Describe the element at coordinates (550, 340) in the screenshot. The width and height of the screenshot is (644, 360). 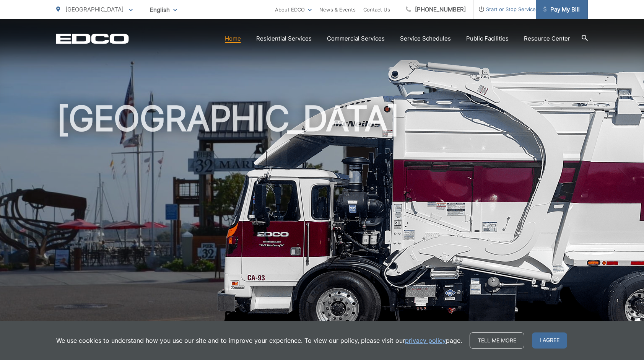
I see `span: I agree` at that location.